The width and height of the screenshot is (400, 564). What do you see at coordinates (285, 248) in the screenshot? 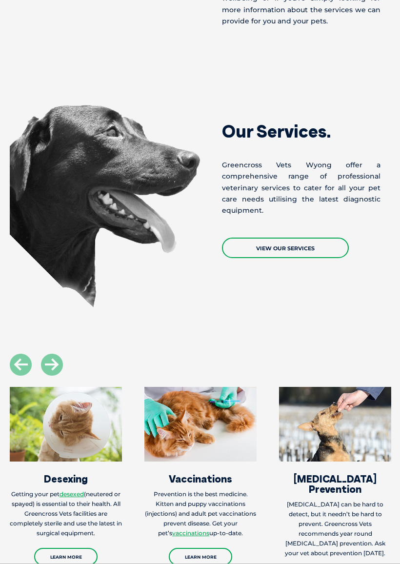
I see `a: View Our Services` at bounding box center [285, 248].